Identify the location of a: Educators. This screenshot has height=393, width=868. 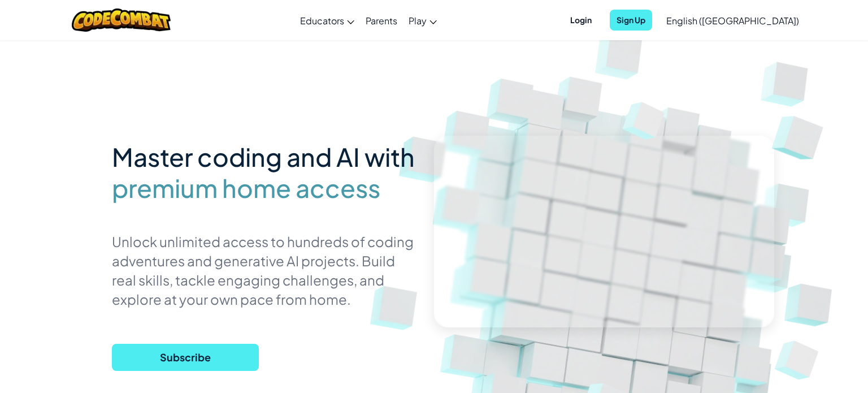
(327, 20).